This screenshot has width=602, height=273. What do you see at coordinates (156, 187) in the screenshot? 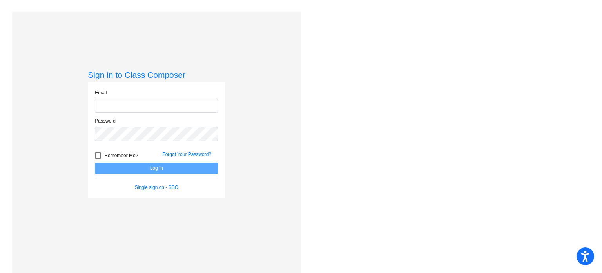
I see `a: Single sign on - SSO` at bounding box center [156, 187].